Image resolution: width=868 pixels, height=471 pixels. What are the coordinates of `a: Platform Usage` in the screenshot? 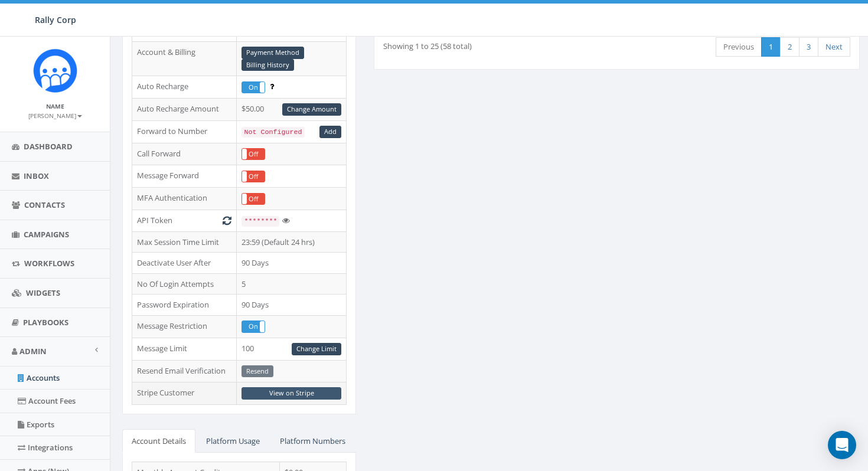 It's located at (232, 441).